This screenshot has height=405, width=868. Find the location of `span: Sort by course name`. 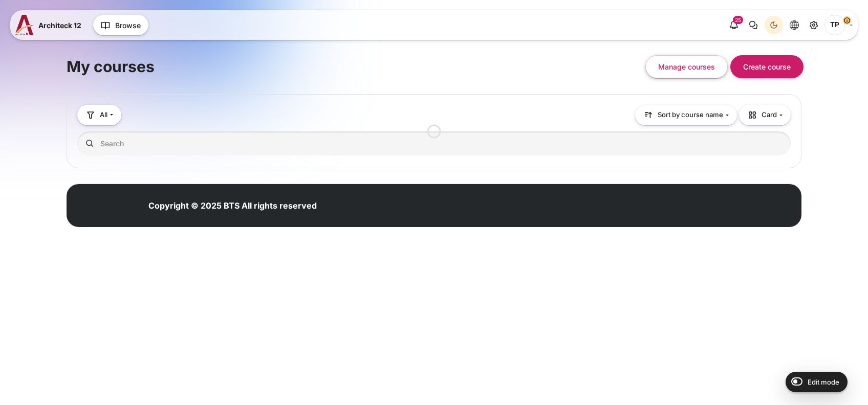

span: Sort by course name is located at coordinates (690, 115).